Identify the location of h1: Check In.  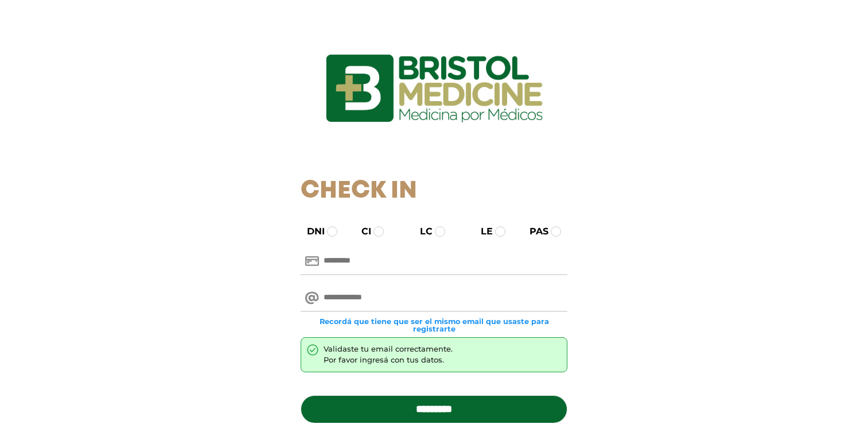
(434, 191).